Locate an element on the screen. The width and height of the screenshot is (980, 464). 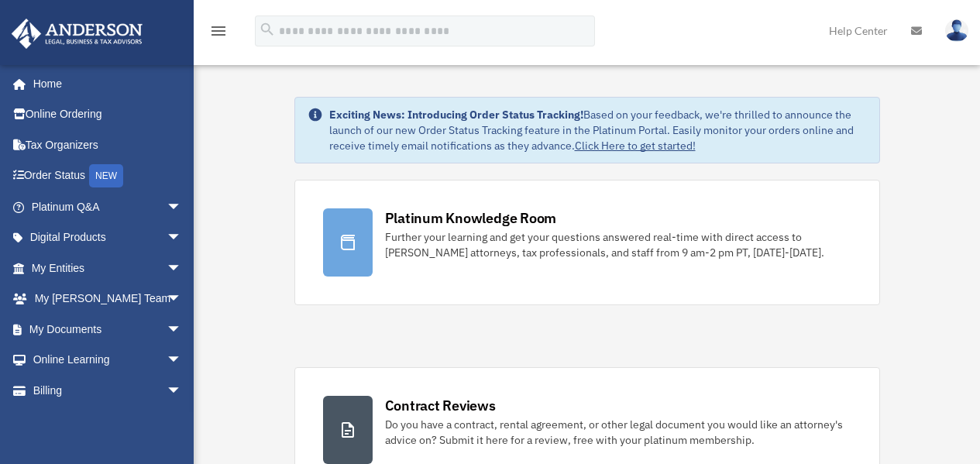
a: Home is located at coordinates (104, 84).